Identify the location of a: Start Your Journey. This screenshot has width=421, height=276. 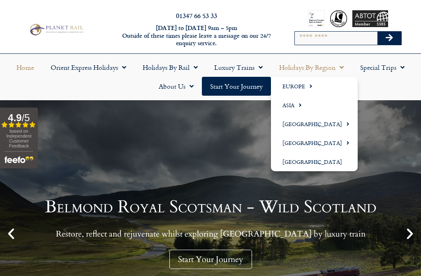
(210, 259).